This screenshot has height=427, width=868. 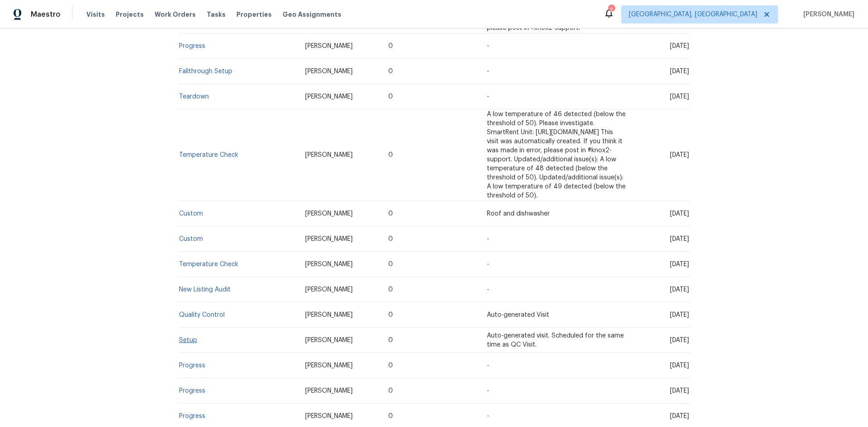 I want to click on a: Setup, so click(x=188, y=340).